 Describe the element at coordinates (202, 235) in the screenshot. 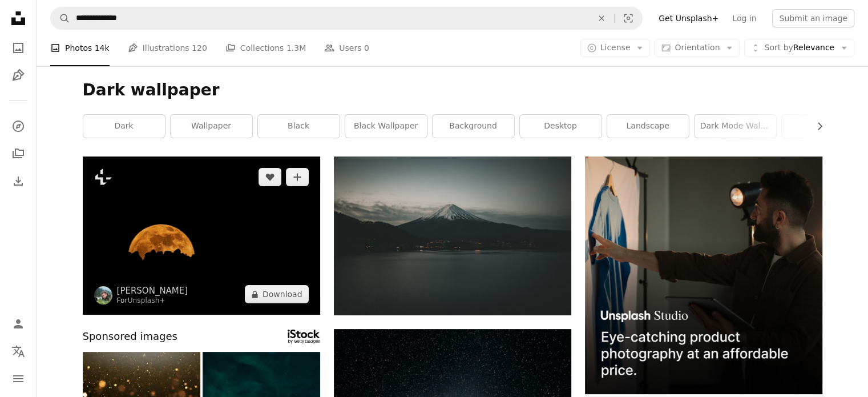

I see `img: a full moon is seen in the dark sky` at that location.